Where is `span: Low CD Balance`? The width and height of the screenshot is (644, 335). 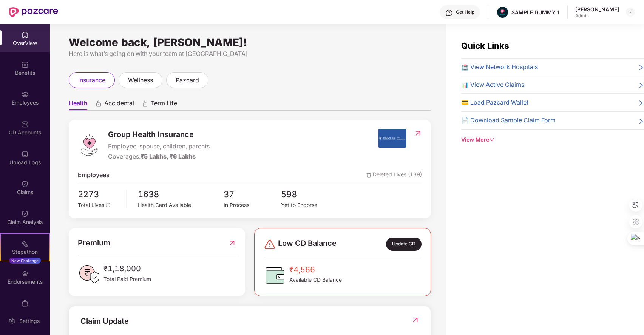 span: Low CD Balance is located at coordinates (307, 244).